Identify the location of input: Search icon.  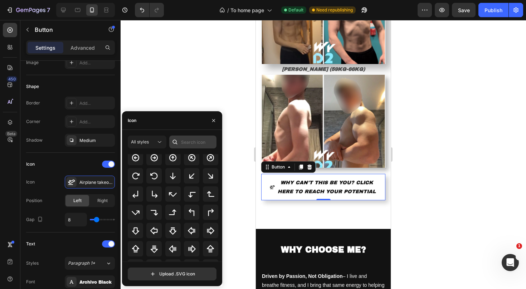
(193, 142).